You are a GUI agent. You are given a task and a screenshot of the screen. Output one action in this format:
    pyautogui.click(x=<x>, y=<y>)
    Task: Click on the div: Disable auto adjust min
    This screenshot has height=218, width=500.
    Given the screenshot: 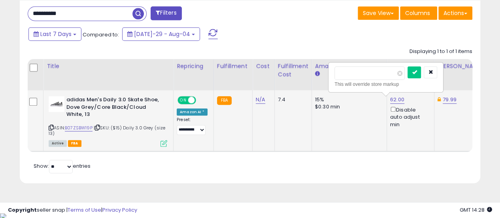 What is the action you would take?
    pyautogui.click(x=409, y=116)
    